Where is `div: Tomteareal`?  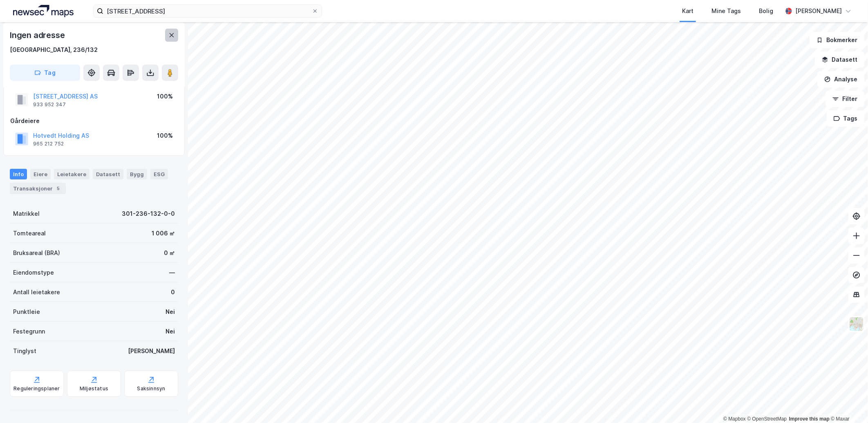 div: Tomteareal is located at coordinates (29, 234).